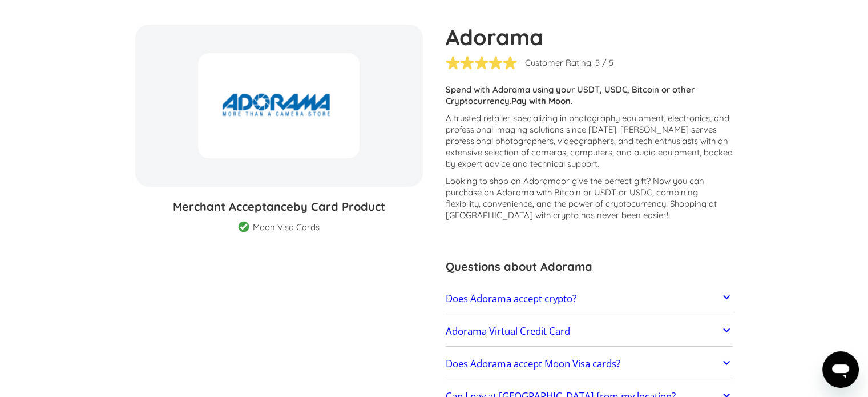 The height and width of the screenshot is (397, 868). What do you see at coordinates (508, 331) in the screenshot?
I see `h2: Adorama Virtual Credit Card` at bounding box center [508, 331].